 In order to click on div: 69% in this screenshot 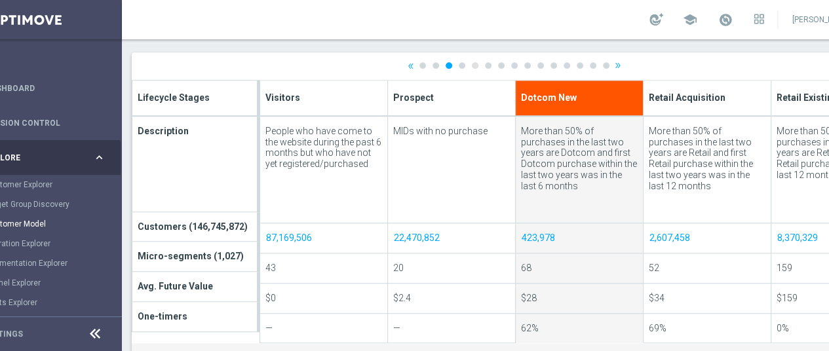, I will do `click(707, 328)`.